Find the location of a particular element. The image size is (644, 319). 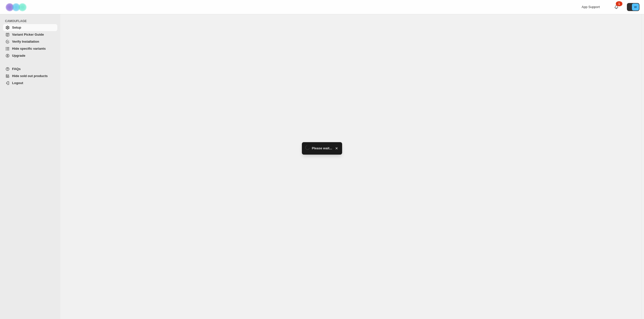

span: CAMOUFLAGE is located at coordinates (32, 21).